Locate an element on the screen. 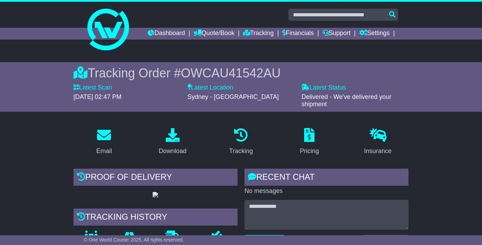 The height and width of the screenshot is (245, 482). label: Latest Scan is located at coordinates (93, 88).